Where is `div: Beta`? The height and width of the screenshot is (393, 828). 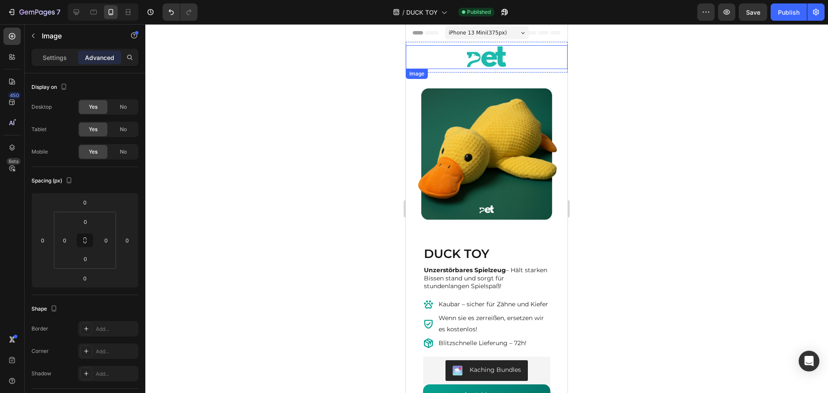
div: Beta is located at coordinates (13, 161).